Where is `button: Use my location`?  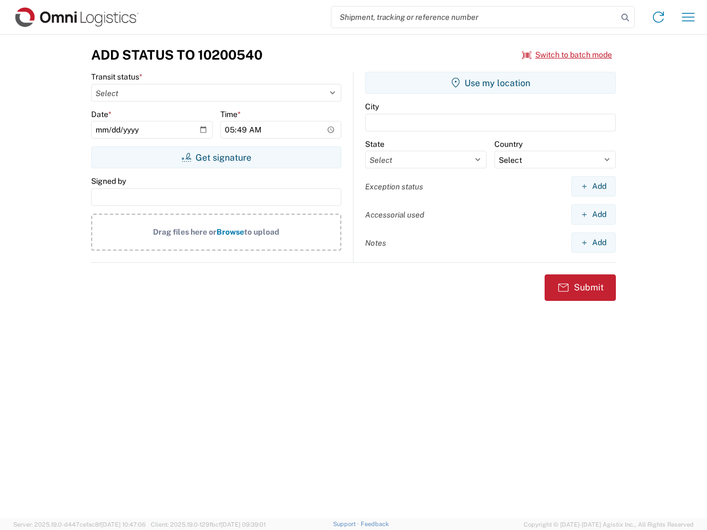
button: Use my location is located at coordinates (491, 83).